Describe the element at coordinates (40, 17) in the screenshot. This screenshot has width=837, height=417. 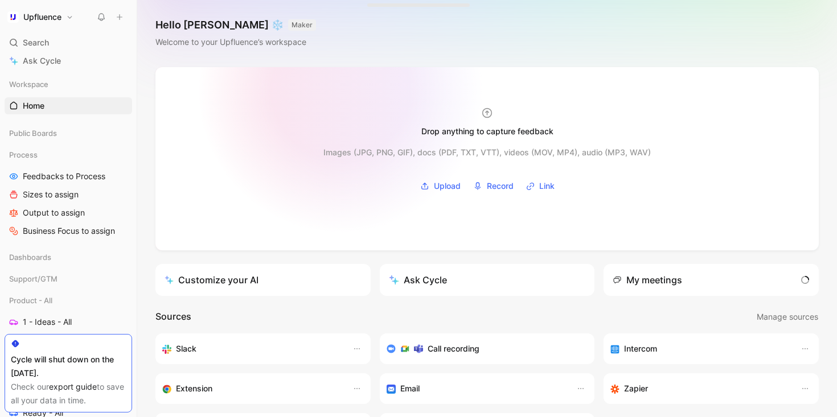
I see `button: UpfluenceUpfluence` at that location.